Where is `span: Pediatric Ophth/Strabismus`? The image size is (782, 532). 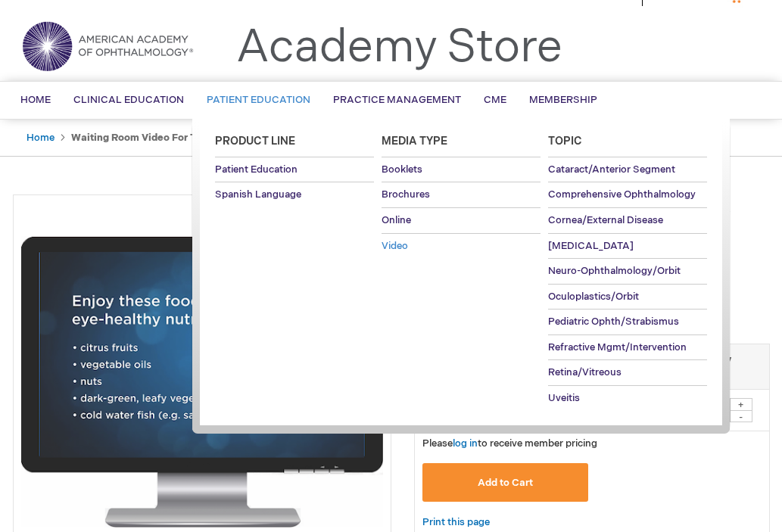
span: Pediatric Ophth/Strabismus is located at coordinates (613, 322).